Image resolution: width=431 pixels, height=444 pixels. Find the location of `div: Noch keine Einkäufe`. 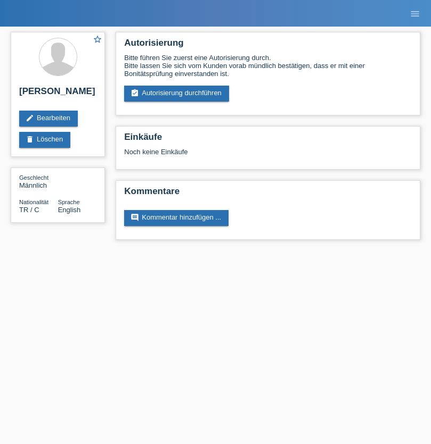

div: Noch keine Einkäufe is located at coordinates (268, 156).